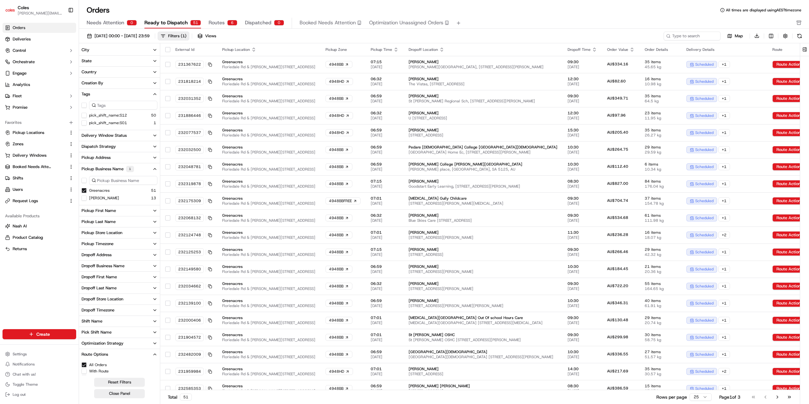  What do you see at coordinates (61, 30) in the screenshot?
I see `p: Welcome 👋` at bounding box center [61, 30].